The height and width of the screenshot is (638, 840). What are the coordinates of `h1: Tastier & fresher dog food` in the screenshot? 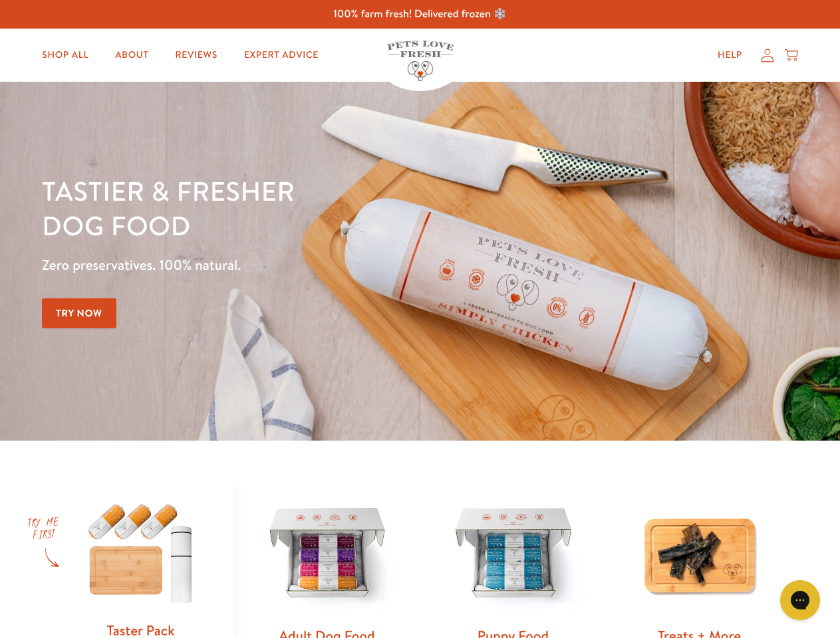 It's located at (293, 208).